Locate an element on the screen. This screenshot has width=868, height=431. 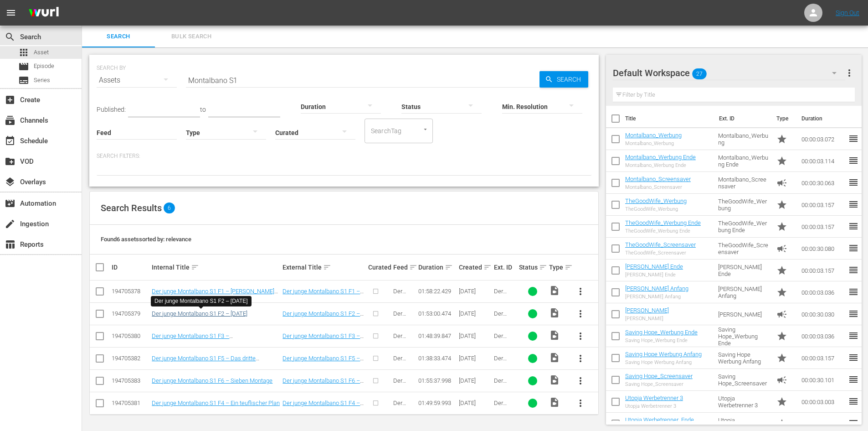
div: Status is located at coordinates (532, 267).